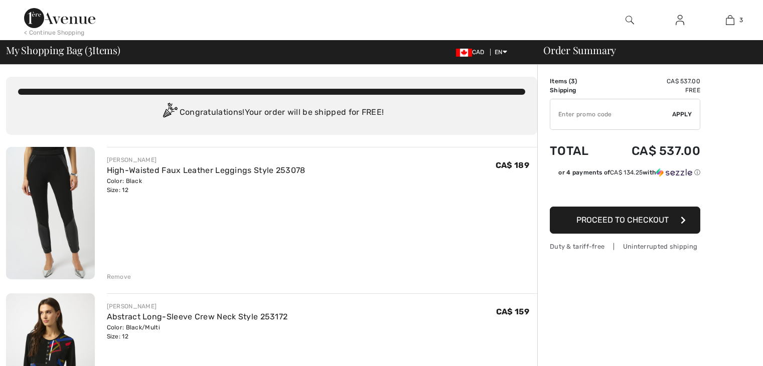 The height and width of the screenshot is (366, 763). What do you see at coordinates (730, 20) in the screenshot?
I see `img: My Bag` at bounding box center [730, 20].